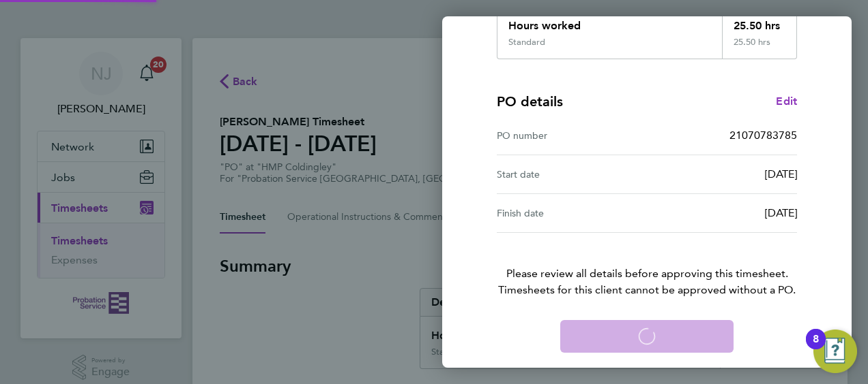 The height and width of the screenshot is (384, 868). What do you see at coordinates (763, 135) in the screenshot?
I see `span: 21070783785` at bounding box center [763, 135].